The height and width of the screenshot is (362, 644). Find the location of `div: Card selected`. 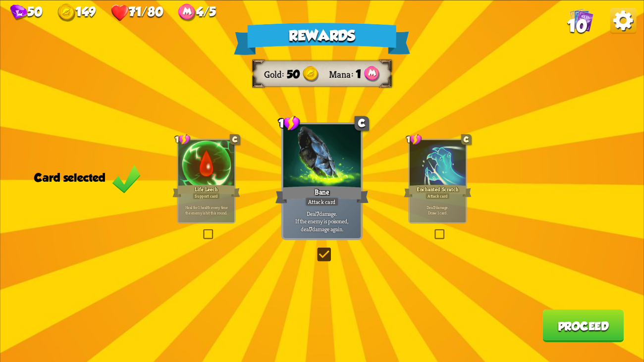

div: Card selected is located at coordinates (87, 177).